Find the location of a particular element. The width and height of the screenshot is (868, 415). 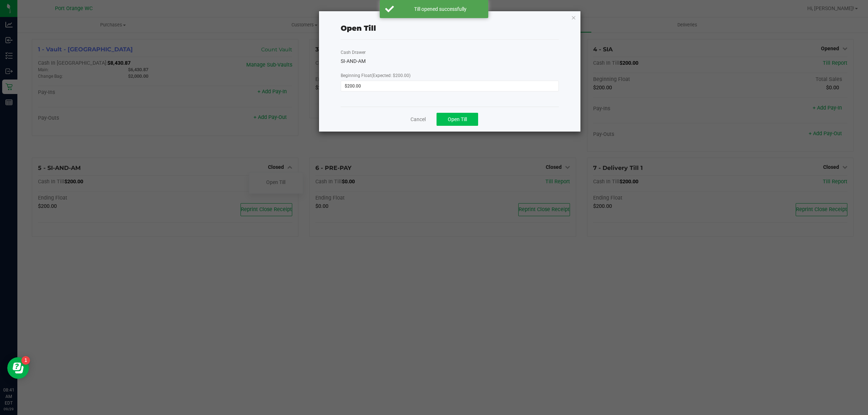

span: 1 is located at coordinates (4, 4).